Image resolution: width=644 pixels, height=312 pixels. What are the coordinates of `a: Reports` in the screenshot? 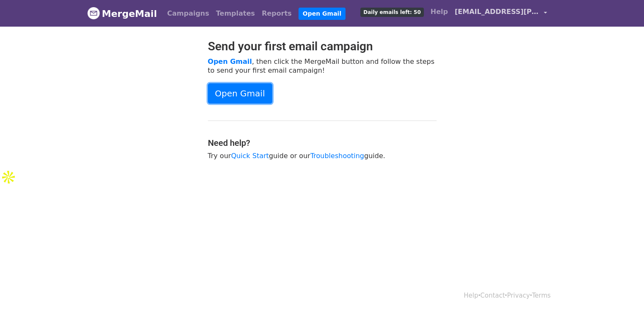 It's located at (277, 14).